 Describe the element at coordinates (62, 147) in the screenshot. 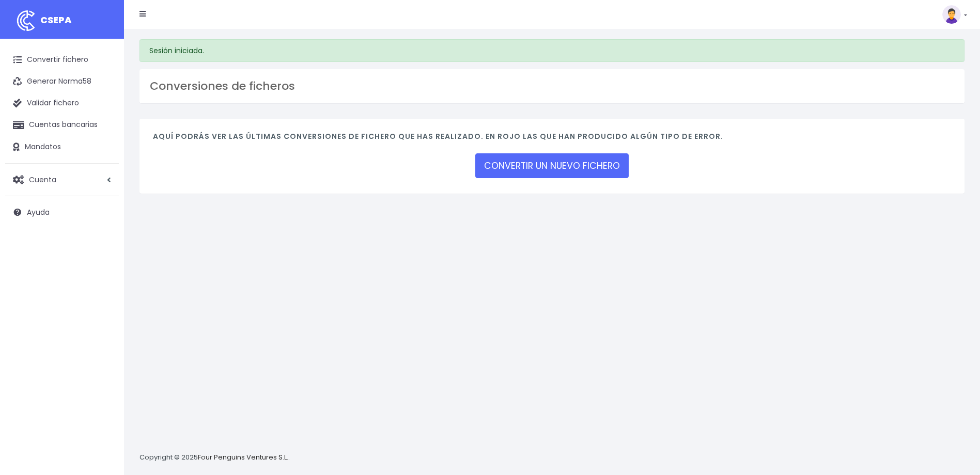

I see `a: Mandatos` at that location.